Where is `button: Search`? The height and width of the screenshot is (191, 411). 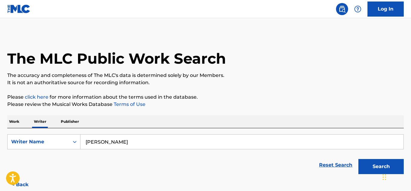
button: Search is located at coordinates (381, 167).